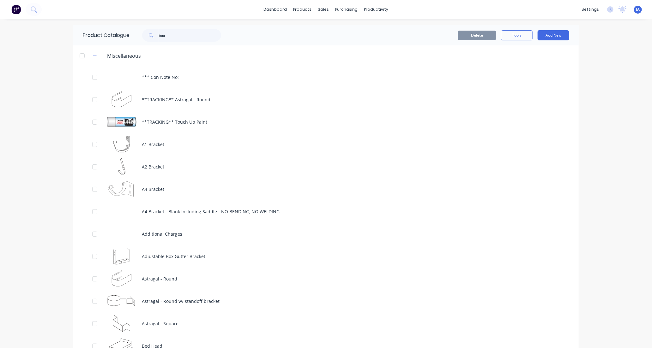 The height and width of the screenshot is (348, 652). Describe the element at coordinates (326, 122) in the screenshot. I see `div: **TRACKING** Touch Up Paint**TRACKING** Touch Up Paint` at that location.